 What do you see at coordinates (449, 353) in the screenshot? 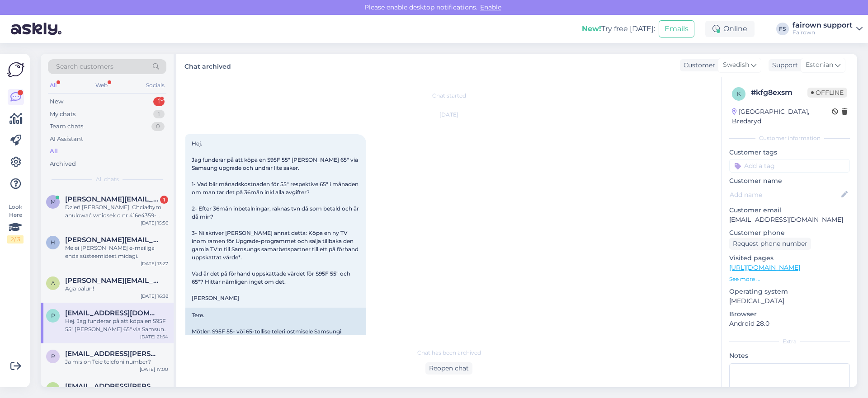
I see `span: Chat has been archived` at bounding box center [449, 353].